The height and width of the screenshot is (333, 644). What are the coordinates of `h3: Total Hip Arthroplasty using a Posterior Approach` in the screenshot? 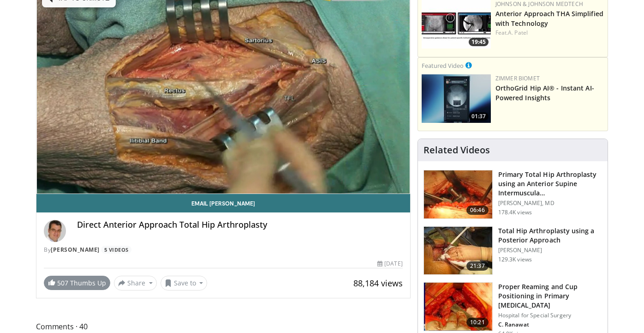 It's located at (550, 235).